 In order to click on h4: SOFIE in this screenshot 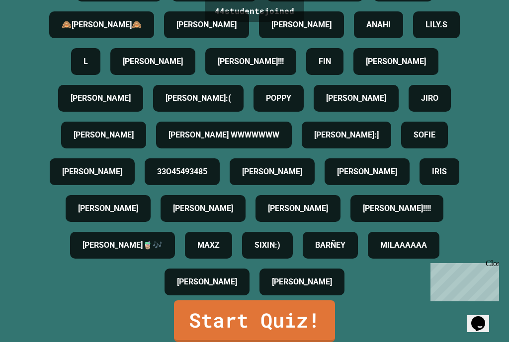, I will do `click(424, 135)`.